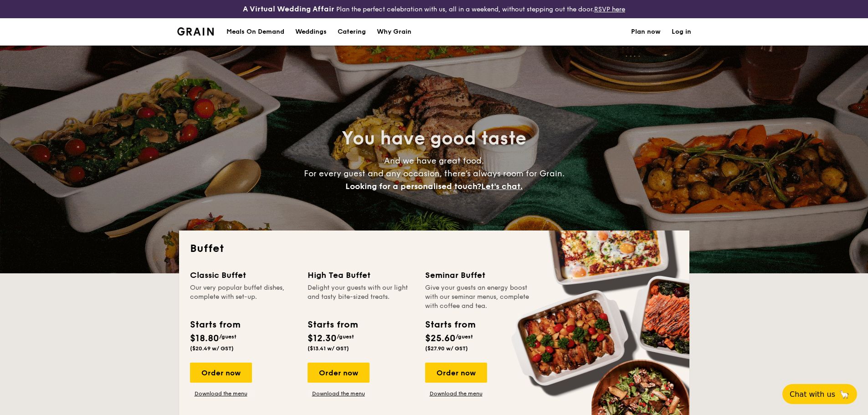  I want to click on a: Log in, so click(682, 32).